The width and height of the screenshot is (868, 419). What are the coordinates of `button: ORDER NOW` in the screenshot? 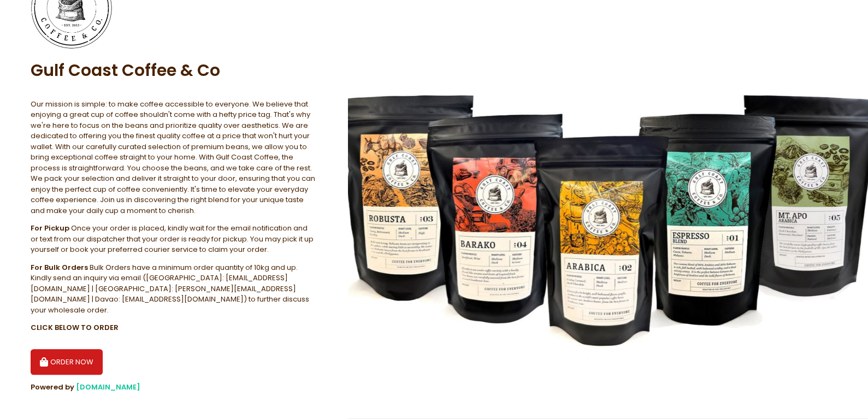 It's located at (66, 363).